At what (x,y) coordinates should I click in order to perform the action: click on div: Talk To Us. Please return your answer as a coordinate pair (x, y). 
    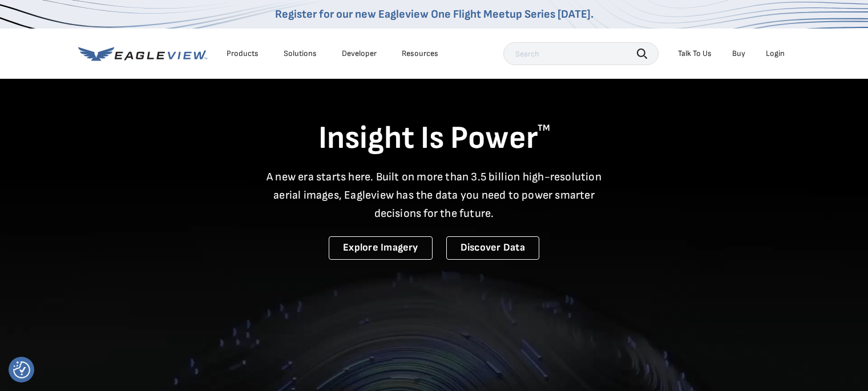
    Looking at the image, I should click on (694, 53).